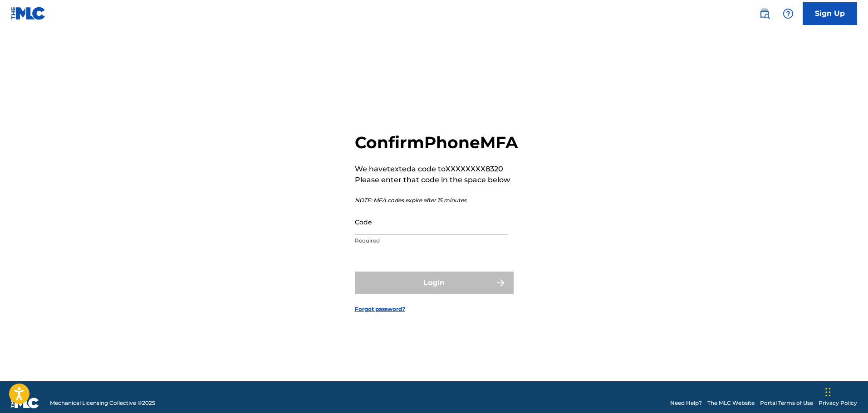 The height and width of the screenshot is (413, 868). What do you see at coordinates (788, 13) in the screenshot?
I see `img: help` at bounding box center [788, 13].